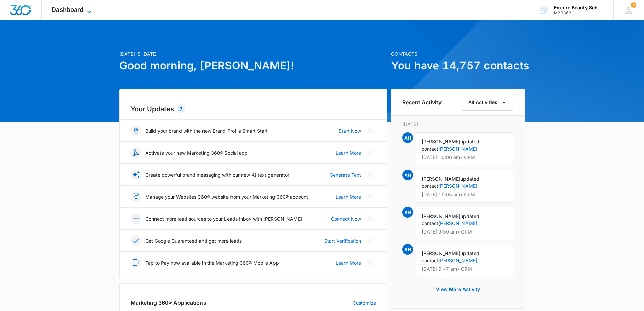 The image size is (644, 311). Describe the element at coordinates (346, 218) in the screenshot. I see `a: Connect Now` at that location.